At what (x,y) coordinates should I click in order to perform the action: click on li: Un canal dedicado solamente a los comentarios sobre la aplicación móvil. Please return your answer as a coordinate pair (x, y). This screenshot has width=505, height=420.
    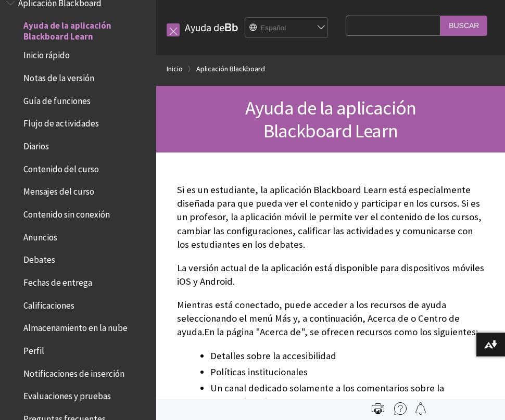
    Looking at the image, I should click on (347, 395).